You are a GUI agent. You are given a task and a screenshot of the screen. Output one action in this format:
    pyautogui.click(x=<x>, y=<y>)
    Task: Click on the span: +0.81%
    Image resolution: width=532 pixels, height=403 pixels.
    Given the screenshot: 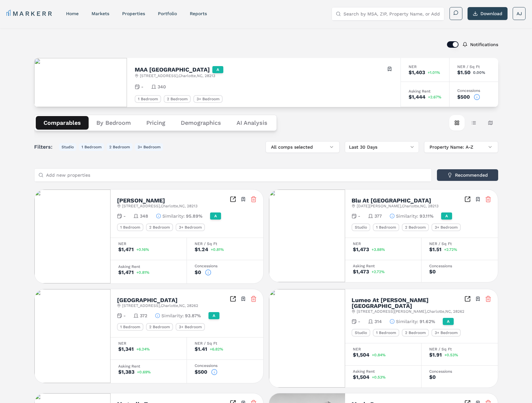 What is the action you would take?
    pyautogui.click(x=143, y=272)
    